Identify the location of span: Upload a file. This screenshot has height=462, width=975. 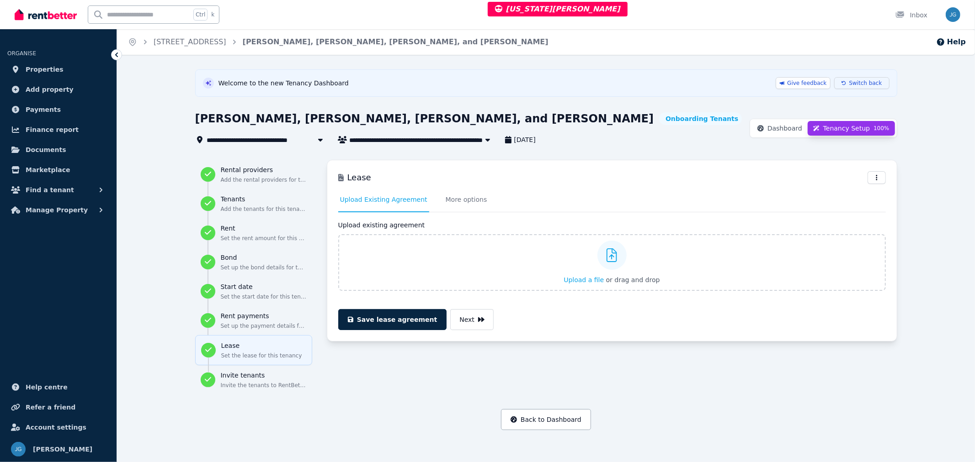
(583, 280).